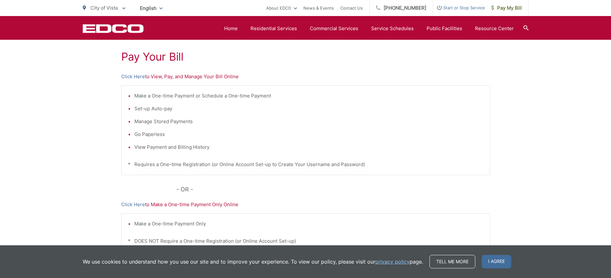 The width and height of the screenshot is (611, 278). Describe the element at coordinates (231, 29) in the screenshot. I see `a: Home` at that location.